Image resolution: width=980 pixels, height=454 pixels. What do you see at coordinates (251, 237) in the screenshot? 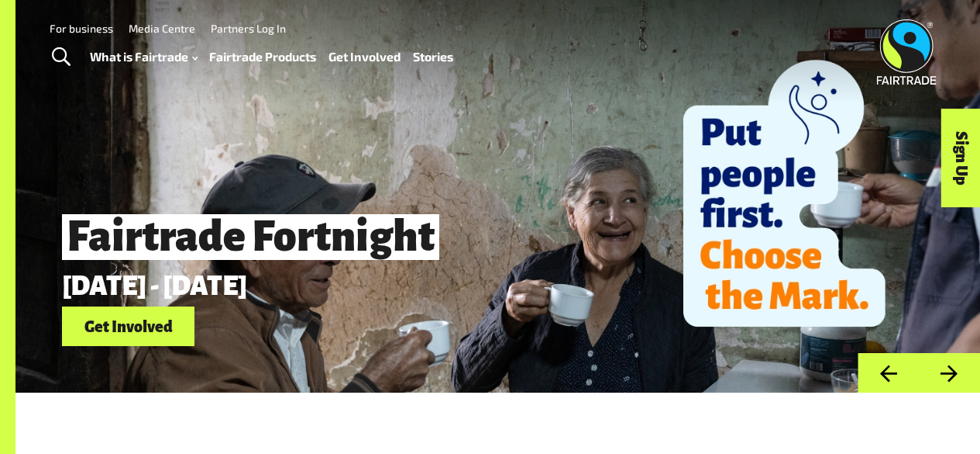
I see `span: Fairtrade Fortnight` at bounding box center [251, 237].